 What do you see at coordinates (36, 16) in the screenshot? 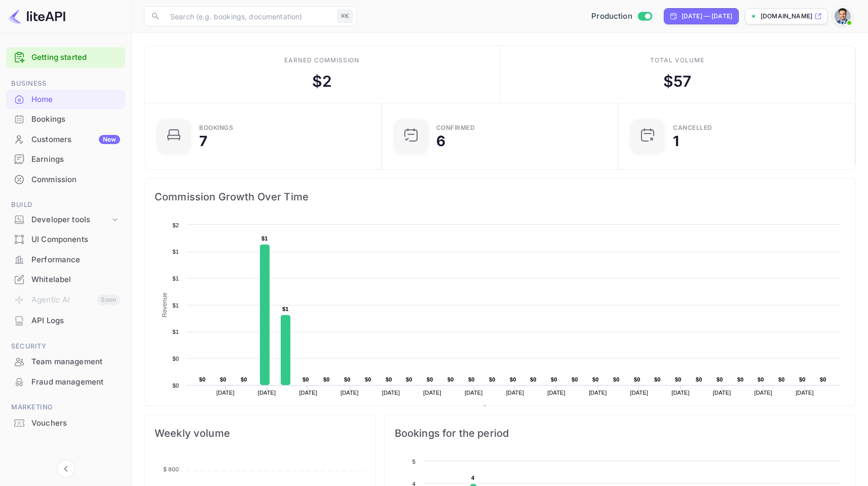
I see `img: LiteAPI logo` at bounding box center [36, 16].